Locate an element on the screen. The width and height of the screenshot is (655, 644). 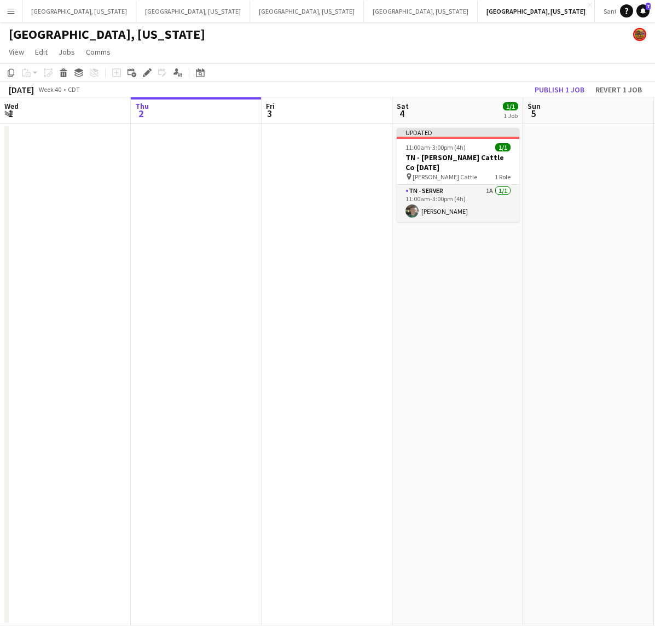
span: Jobs is located at coordinates (67, 52).